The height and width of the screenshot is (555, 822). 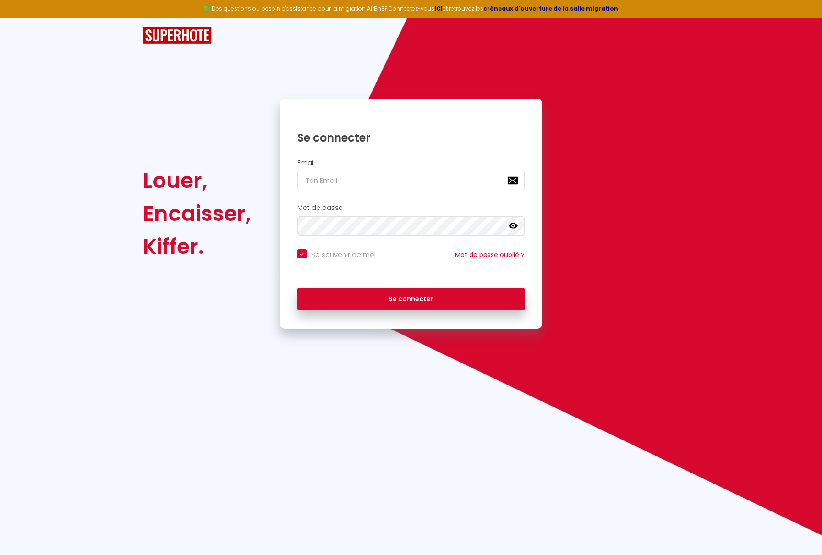 I want to click on input: Ton Email, so click(x=411, y=181).